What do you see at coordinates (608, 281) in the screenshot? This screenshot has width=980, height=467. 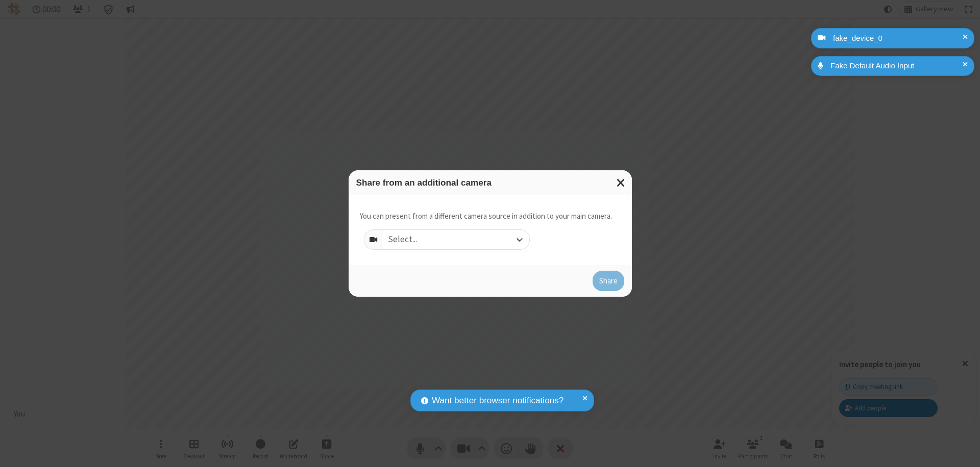 I see `button: Share` at bounding box center [608, 281].